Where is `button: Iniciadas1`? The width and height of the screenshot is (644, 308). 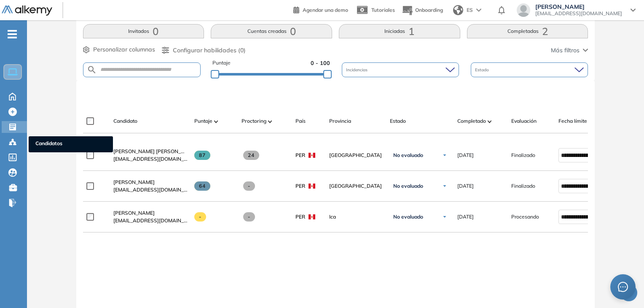 button: Iniciadas1 is located at coordinates (400, 31).